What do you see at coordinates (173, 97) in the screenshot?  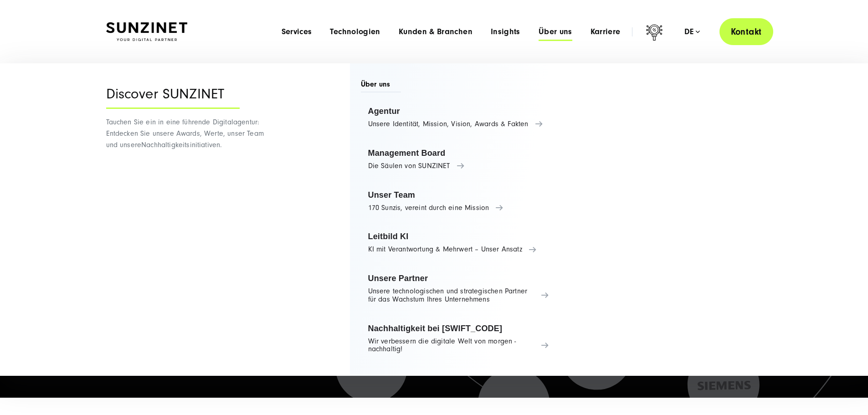 I see `div: Discover SUNZINET` at bounding box center [173, 97].